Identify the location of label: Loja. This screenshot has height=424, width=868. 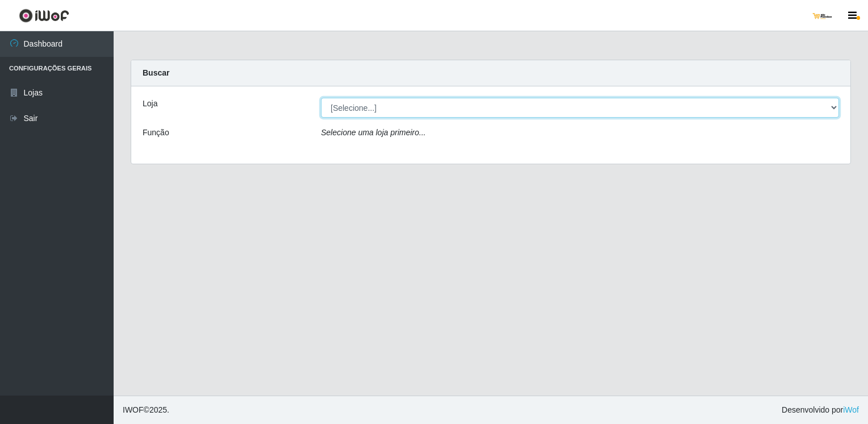
(150, 103).